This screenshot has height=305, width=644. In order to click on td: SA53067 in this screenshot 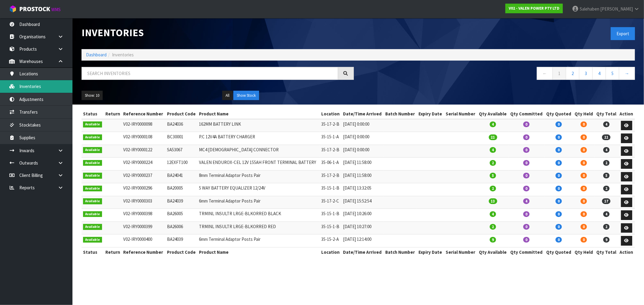, I will do `click(182, 151)`.